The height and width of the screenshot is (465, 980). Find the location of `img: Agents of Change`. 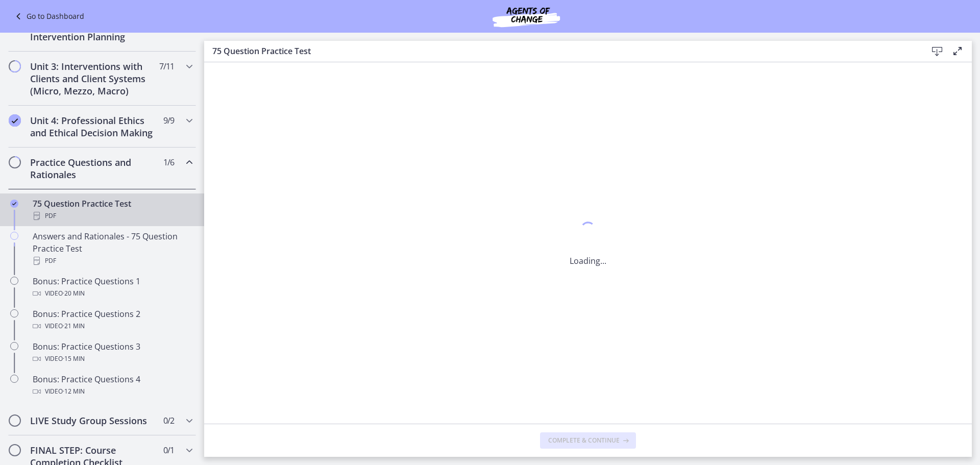

img: Agents of Change is located at coordinates (526, 16).